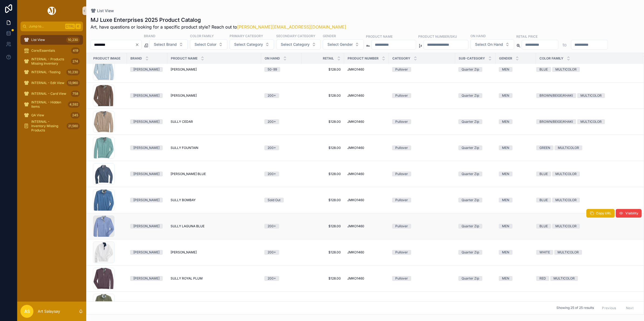  What do you see at coordinates (214, 148) in the screenshot?
I see `a: SULLY FOUNTAIN` at bounding box center [214, 148].